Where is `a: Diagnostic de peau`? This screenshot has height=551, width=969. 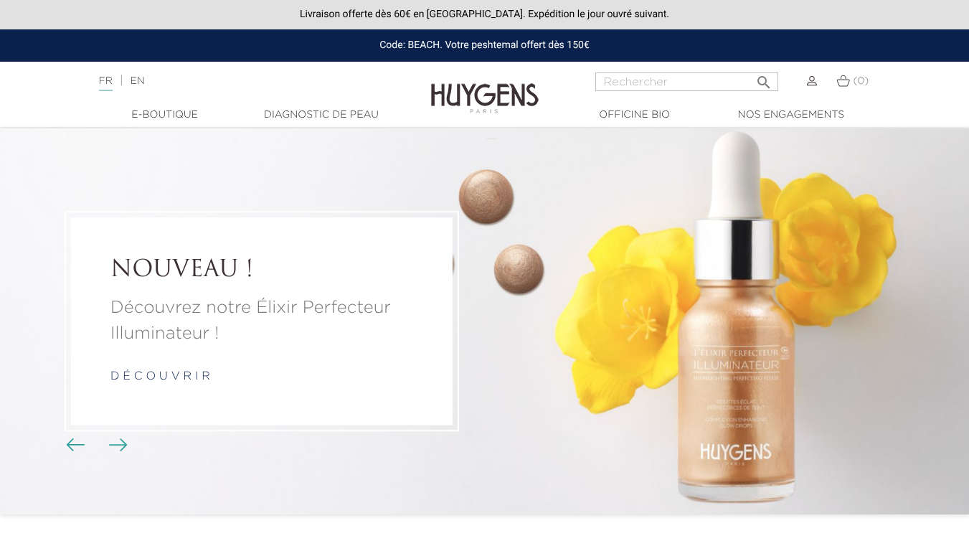
a: Diagnostic de peau is located at coordinates (321, 115).